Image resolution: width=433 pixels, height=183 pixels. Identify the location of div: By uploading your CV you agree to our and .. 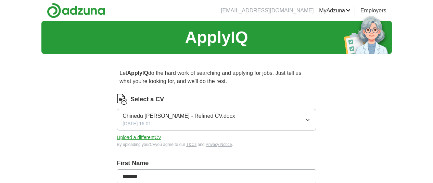
(216, 144).